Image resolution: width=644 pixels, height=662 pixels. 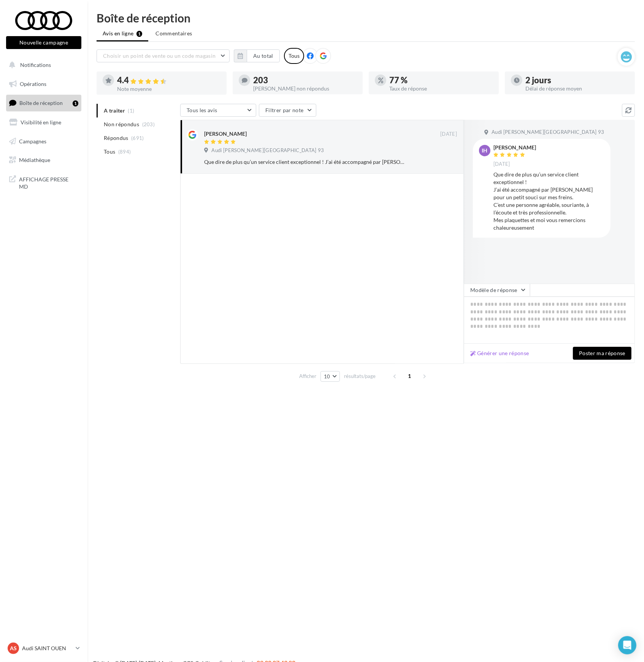 What do you see at coordinates (125, 152) in the screenshot?
I see `span: (894)` at bounding box center [125, 152].